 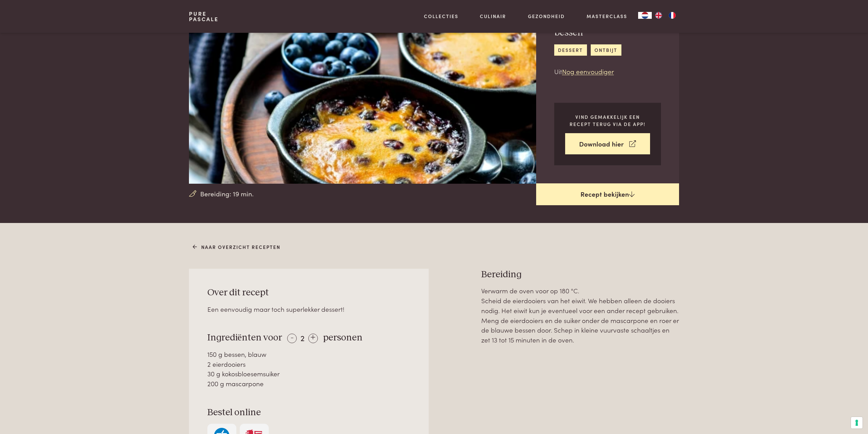 What do you see at coordinates (608, 194) in the screenshot?
I see `a: Recept bekijken` at bounding box center [608, 194].